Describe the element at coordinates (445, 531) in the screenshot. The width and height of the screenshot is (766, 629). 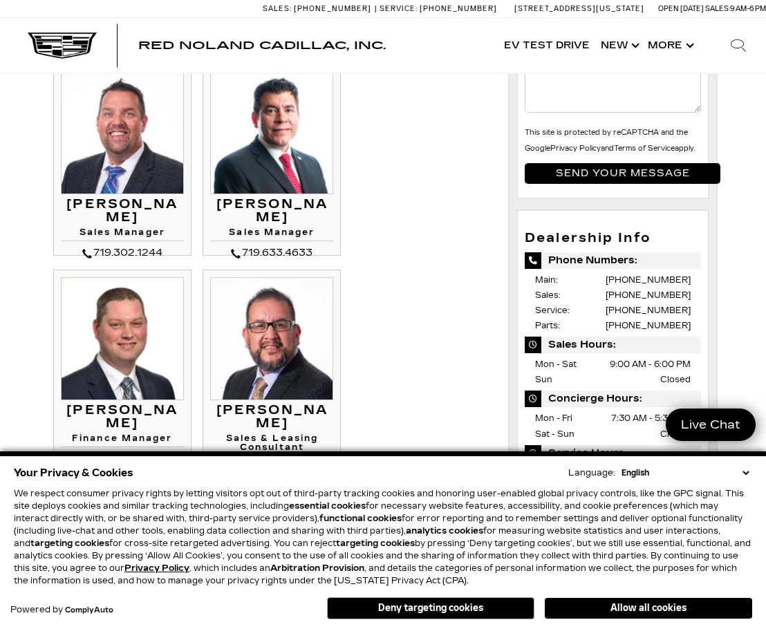
I see `strong: analytics cookies` at that location.